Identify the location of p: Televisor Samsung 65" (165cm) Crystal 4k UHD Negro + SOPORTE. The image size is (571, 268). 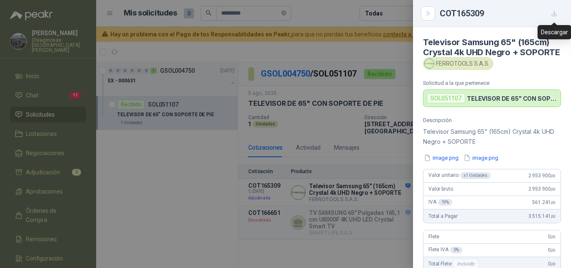
(492, 137).